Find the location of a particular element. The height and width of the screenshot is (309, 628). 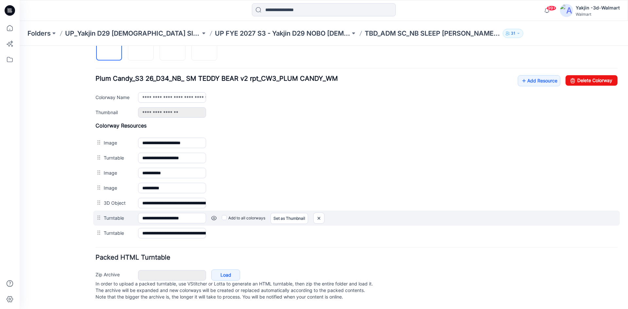

h4: Colorway Resources is located at coordinates (337, 80).